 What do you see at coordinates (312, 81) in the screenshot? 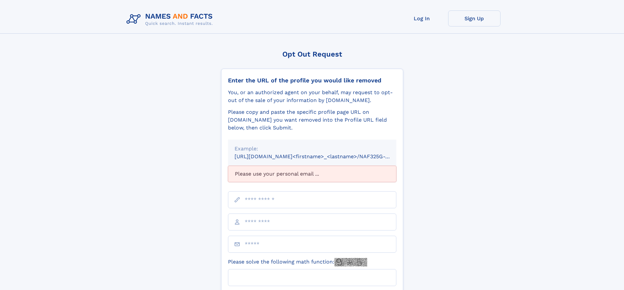
I see `div: Enter the URL of the profile you would like removed` at bounding box center [312, 81].